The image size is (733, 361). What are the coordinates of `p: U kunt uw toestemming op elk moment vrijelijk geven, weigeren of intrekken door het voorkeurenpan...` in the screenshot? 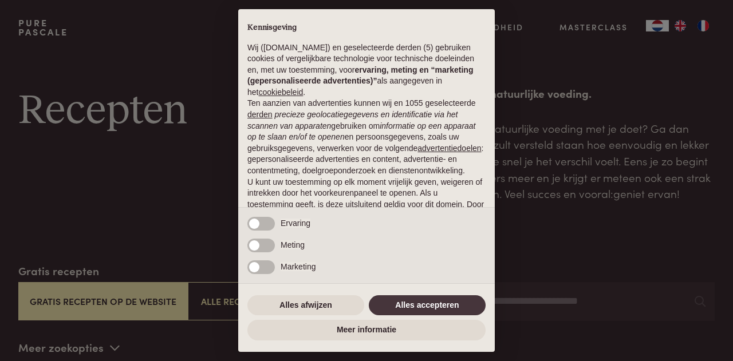 It's located at (366, 205).